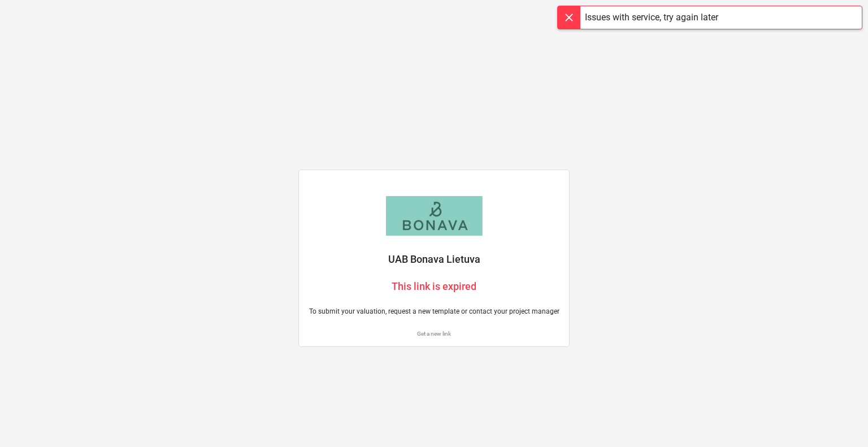  What do you see at coordinates (434, 311) in the screenshot?
I see `p: To submit your valuation, request a new template or contact your project manager` at bounding box center [434, 311].